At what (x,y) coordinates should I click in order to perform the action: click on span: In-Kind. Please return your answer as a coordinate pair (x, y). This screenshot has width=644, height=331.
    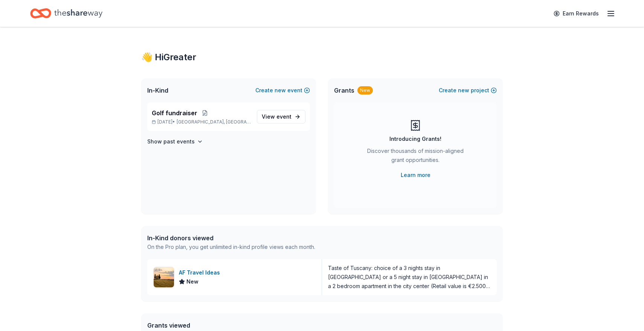
    Looking at the image, I should click on (157, 90).